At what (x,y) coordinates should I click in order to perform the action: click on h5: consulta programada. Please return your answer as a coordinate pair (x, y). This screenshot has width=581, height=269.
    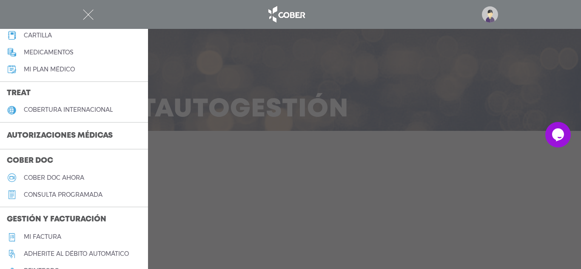
    Looking at the image, I should click on (63, 195).